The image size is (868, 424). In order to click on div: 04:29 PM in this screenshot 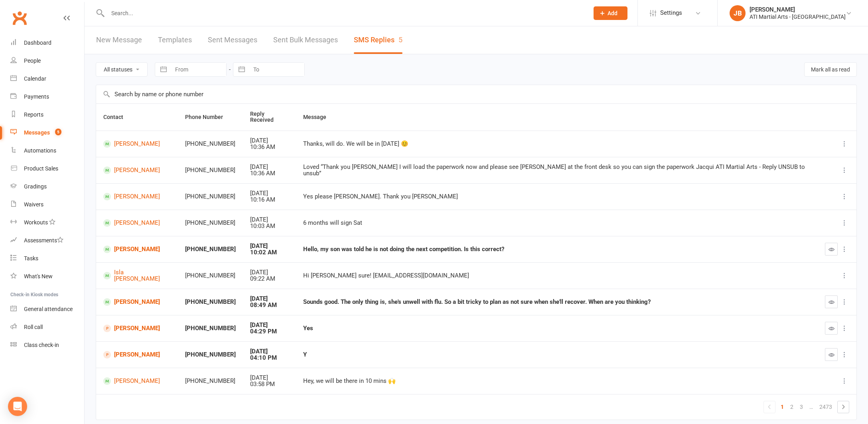, I will do `click(269, 332)`.